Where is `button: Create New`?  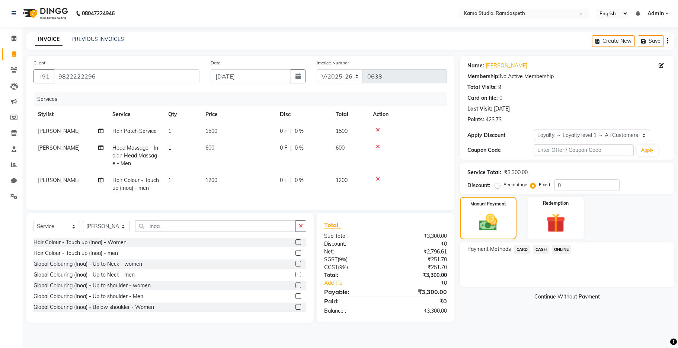 button: Create New is located at coordinates (614, 41).